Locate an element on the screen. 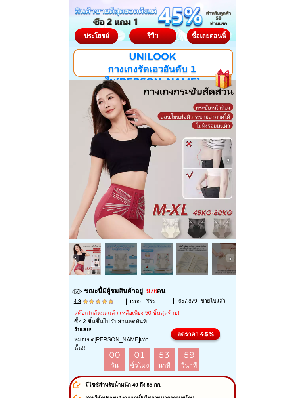  div: ซื้อเลยตอนนี้ is located at coordinates (208, 36).